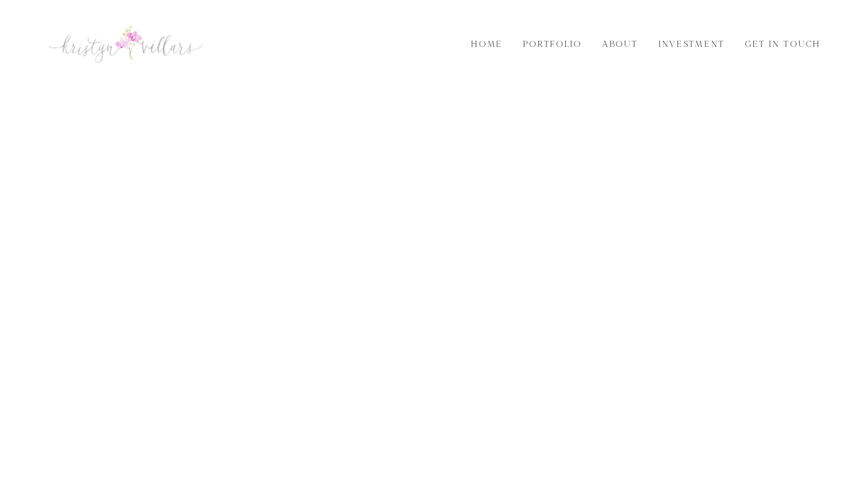 The width and height of the screenshot is (868, 493). I want to click on a: About, so click(620, 44).